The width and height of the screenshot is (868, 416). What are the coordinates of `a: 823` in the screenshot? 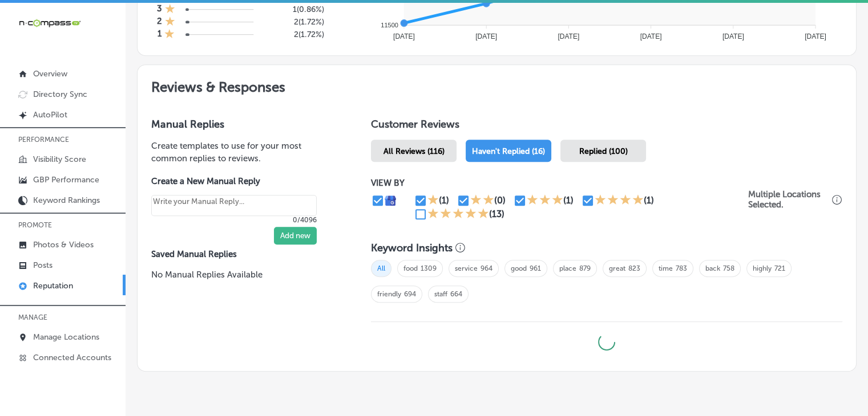 It's located at (634, 269).